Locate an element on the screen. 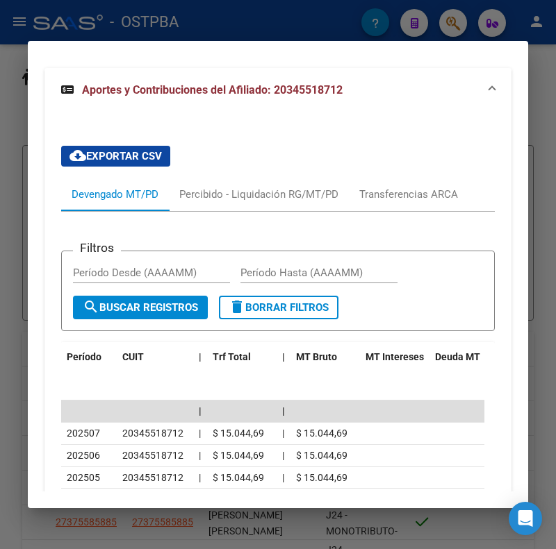 This screenshot has width=556, height=549. datatable-header-cell: MT Intereses is located at coordinates (394, 357).